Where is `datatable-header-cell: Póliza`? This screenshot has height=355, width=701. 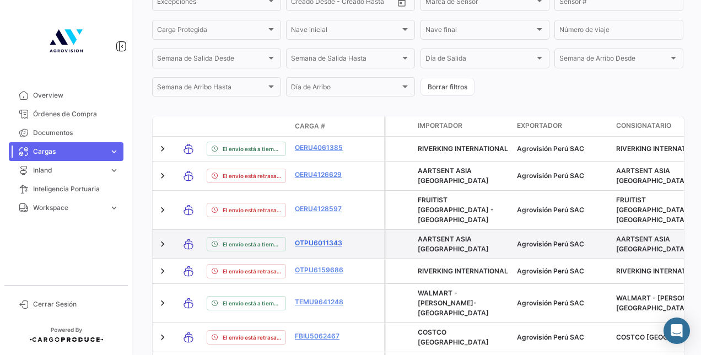
datatable-header-cell: Póliza is located at coordinates (370, 126).